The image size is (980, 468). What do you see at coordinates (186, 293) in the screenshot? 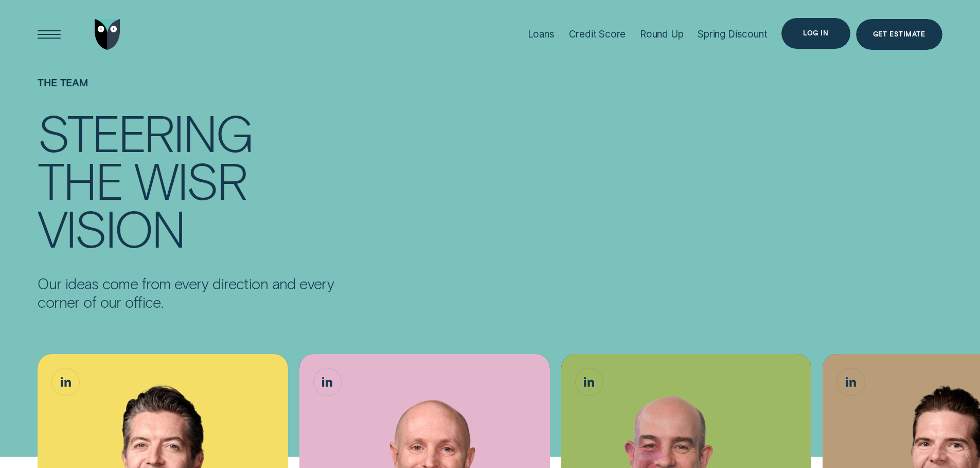
I see `p: Our ideas come from every direction and every corner of our office.` at bounding box center [186, 293].